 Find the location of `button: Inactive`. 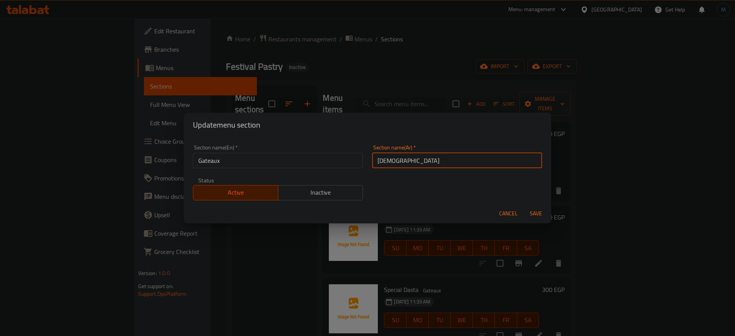

button: Inactive is located at coordinates (321, 193).